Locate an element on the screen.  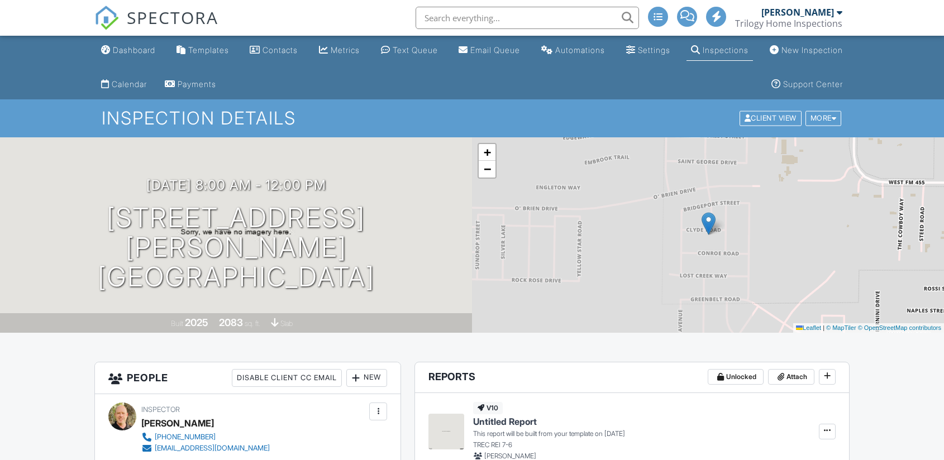
div: Trilogy Home Inspections is located at coordinates (789, 23).